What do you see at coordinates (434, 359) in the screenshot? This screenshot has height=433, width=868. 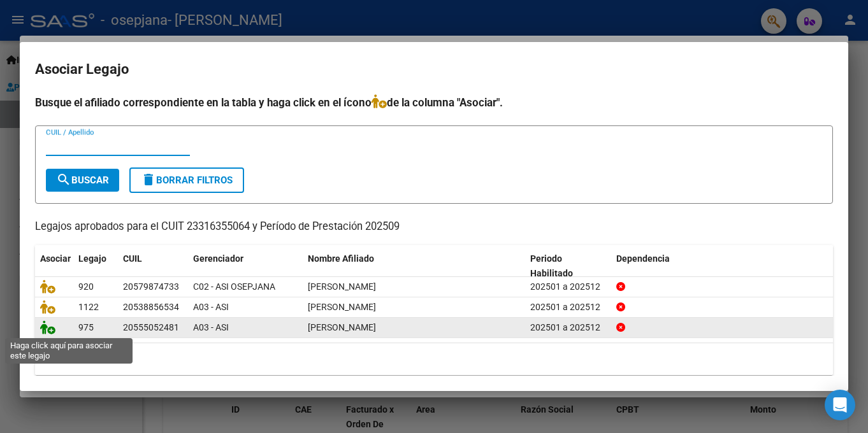 I see `div: 3 registros` at bounding box center [434, 359].